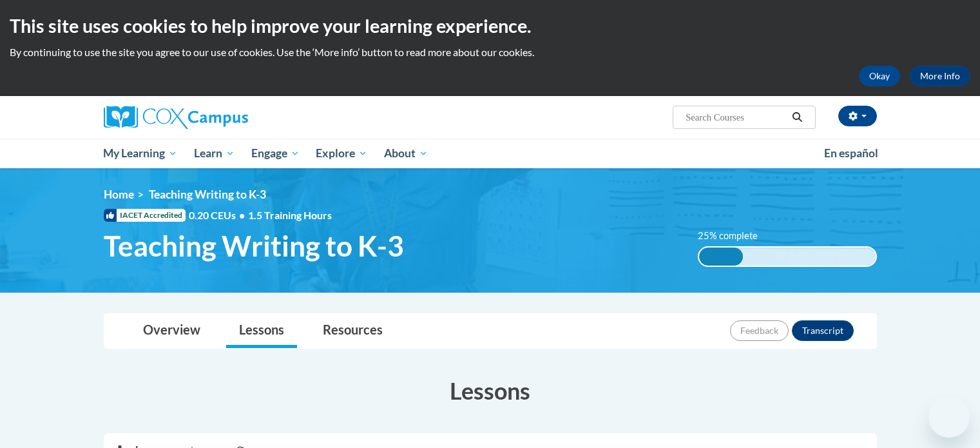 The image size is (980, 448). What do you see at coordinates (140, 154) in the screenshot?
I see `span: My Learning` at bounding box center [140, 154].